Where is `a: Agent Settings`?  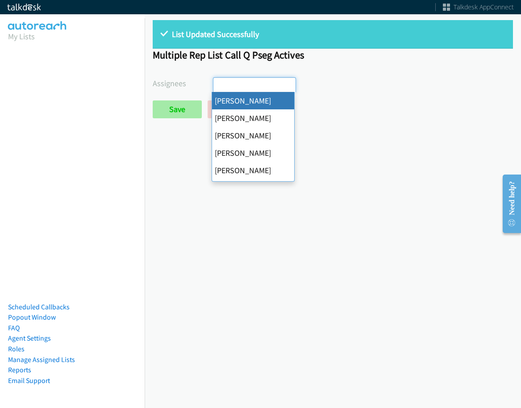
a: Agent Settings is located at coordinates (29, 338).